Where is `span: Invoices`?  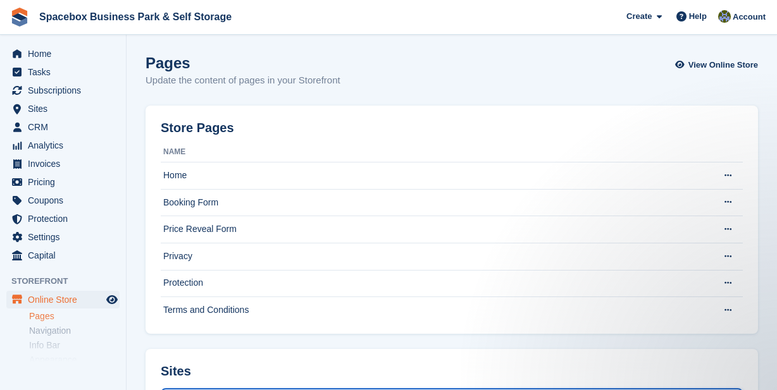 span: Invoices is located at coordinates (66, 164).